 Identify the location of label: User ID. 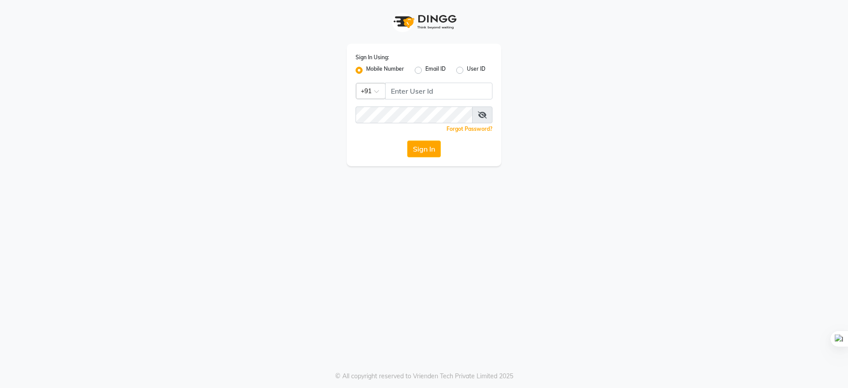
(476, 70).